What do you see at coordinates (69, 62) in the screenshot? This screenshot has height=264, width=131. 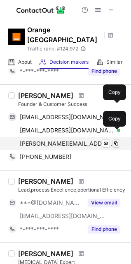 I see `span: Decision makers` at bounding box center [69, 62].